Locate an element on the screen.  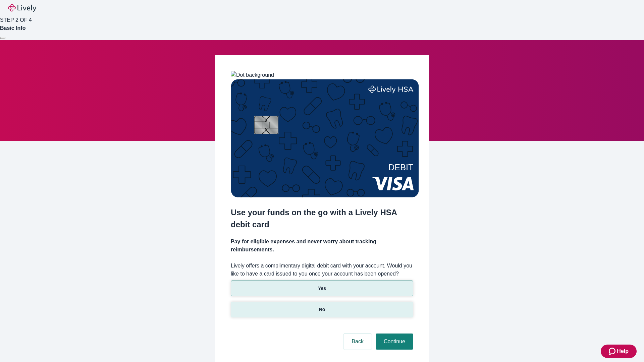
button: Zendesk support iconHelp is located at coordinates (619, 351).